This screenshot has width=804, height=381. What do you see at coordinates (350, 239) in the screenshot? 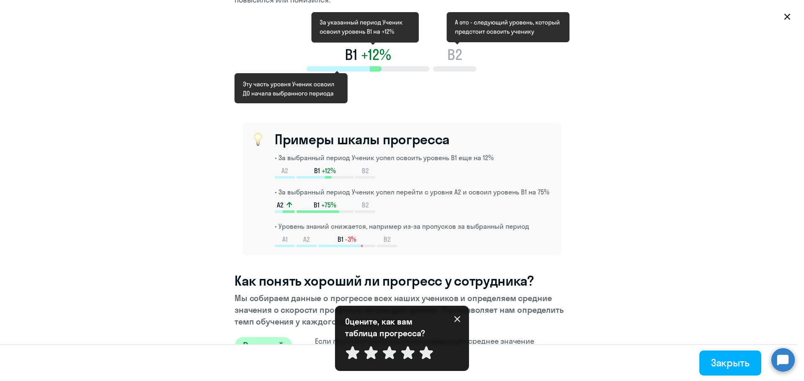
I see `span: -3%` at bounding box center [350, 239].